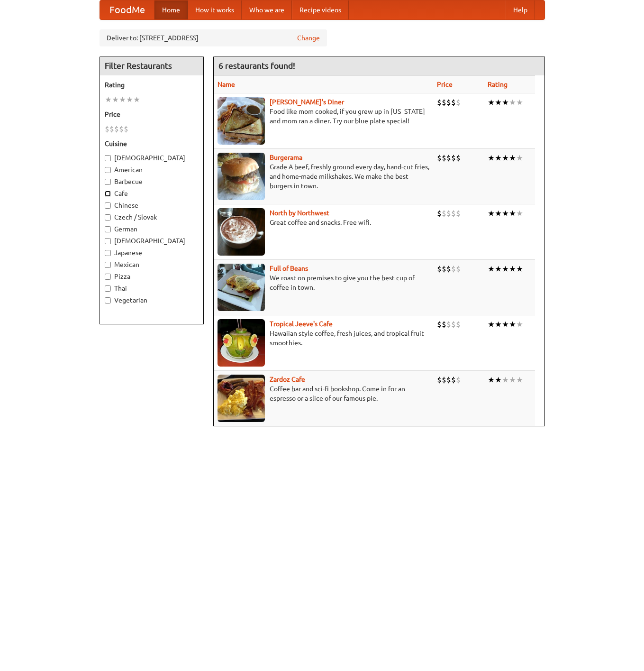  What do you see at coordinates (498, 84) in the screenshot?
I see `a: Rating` at bounding box center [498, 84].